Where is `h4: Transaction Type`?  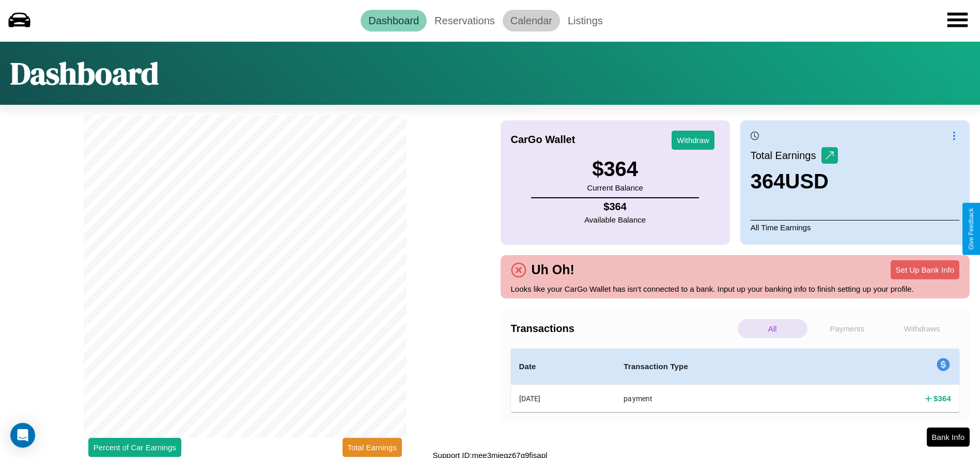 h4: Transaction Type is located at coordinates (726, 366).